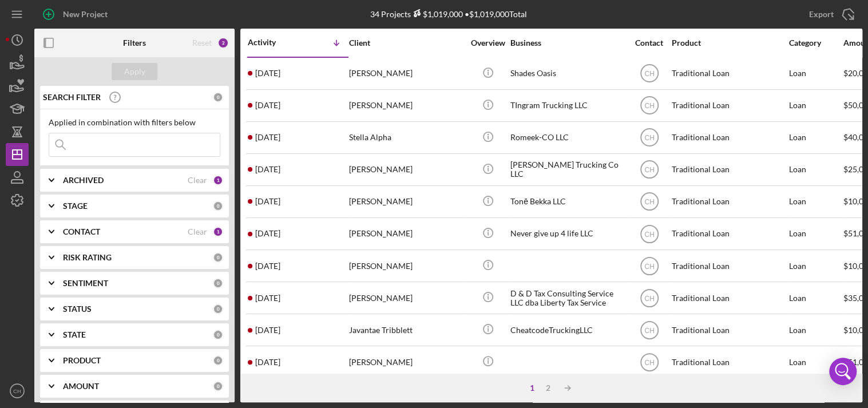 The width and height of the screenshot is (868, 408). Describe the element at coordinates (135, 123) in the screenshot. I see `div: Applied in combination with filters below` at that location.